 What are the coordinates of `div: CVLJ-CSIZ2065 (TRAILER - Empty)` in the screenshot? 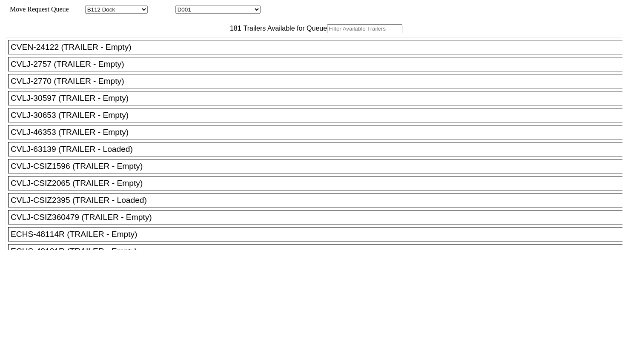 It's located at (319, 184).